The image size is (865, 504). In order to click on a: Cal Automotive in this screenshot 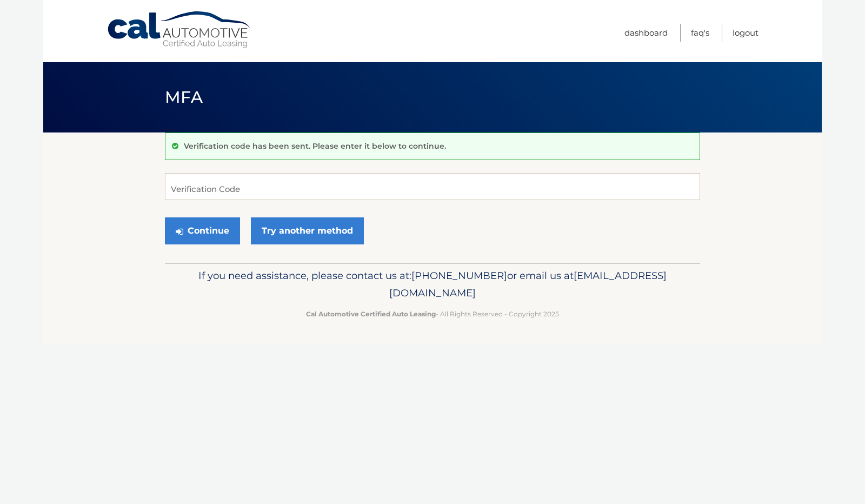, I will do `click(179, 30)`.